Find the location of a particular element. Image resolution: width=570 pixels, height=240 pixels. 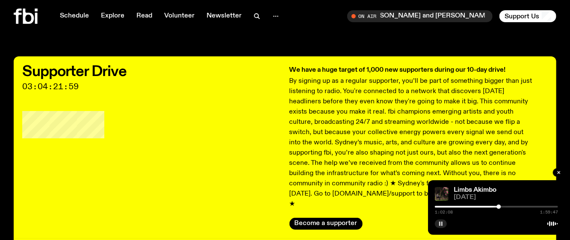

a: Jackson sits at an outdoor table, legs crossed and gazing at a black and brown dog also sitting a... is located at coordinates (442, 194).